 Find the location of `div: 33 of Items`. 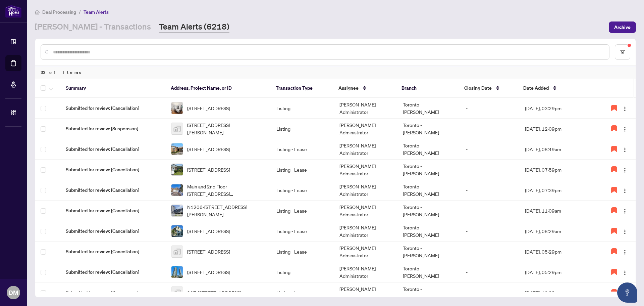

div: 33 of Items is located at coordinates (336, 72).